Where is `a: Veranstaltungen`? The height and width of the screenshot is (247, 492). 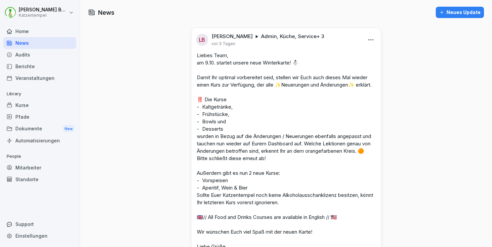 a: Veranstaltungen is located at coordinates (40, 78).